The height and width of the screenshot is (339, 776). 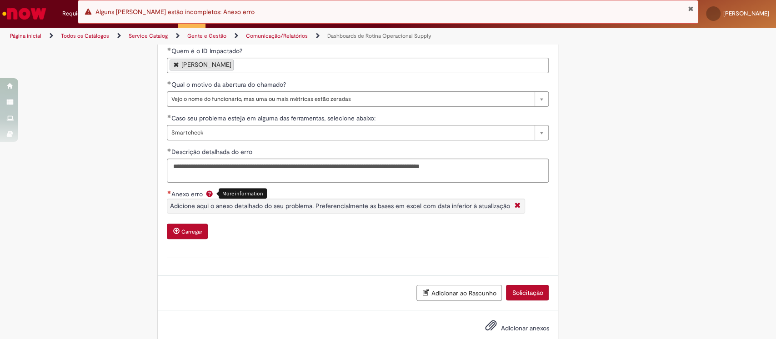 What do you see at coordinates (210, 194) in the screenshot?
I see `span: Ajuda para Anexo erro` at bounding box center [210, 194].